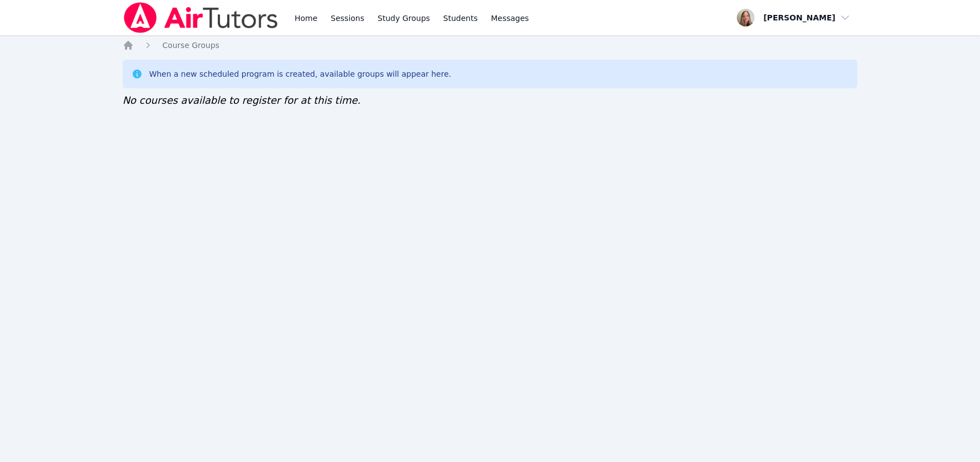  What do you see at coordinates (190, 46) in the screenshot?
I see `a: Course Groups` at bounding box center [190, 46].